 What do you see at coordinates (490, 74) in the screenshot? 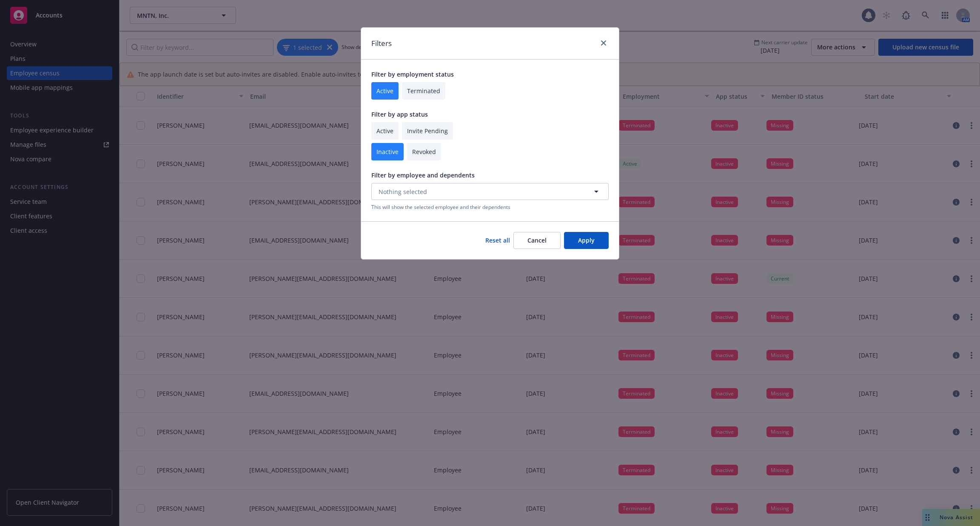
I see `p: Filter by employment status` at bounding box center [490, 74].